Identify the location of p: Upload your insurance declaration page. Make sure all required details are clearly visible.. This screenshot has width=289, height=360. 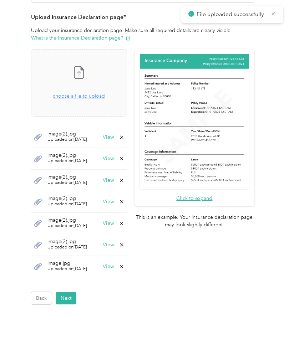
(143, 34).